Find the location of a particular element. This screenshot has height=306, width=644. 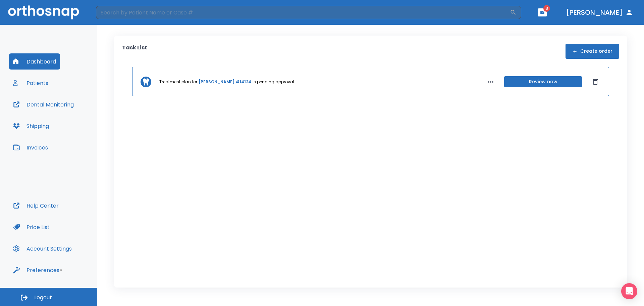

a: Invoices is located at coordinates (31, 147).